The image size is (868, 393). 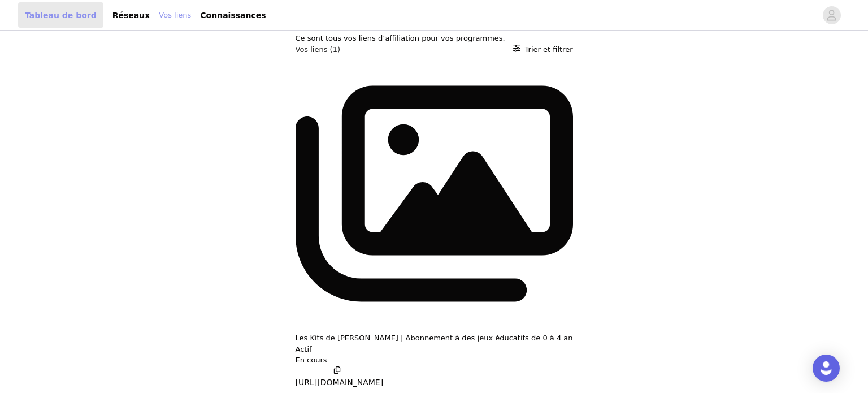 What do you see at coordinates (543, 50) in the screenshot?
I see `button: Trier et filtrer` at bounding box center [543, 50].